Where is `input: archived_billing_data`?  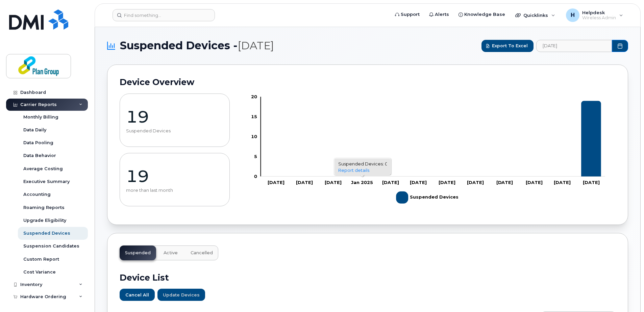
input: archived_billing_data is located at coordinates (575, 46).